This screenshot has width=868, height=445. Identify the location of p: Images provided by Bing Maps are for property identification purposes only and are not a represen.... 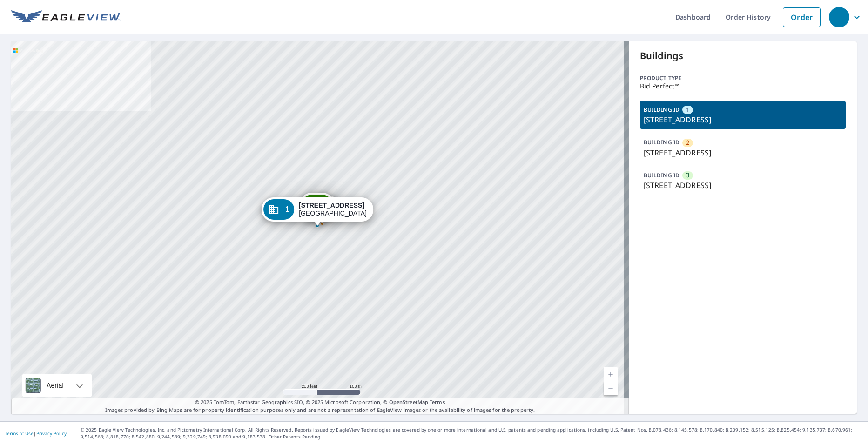
(320, 406).